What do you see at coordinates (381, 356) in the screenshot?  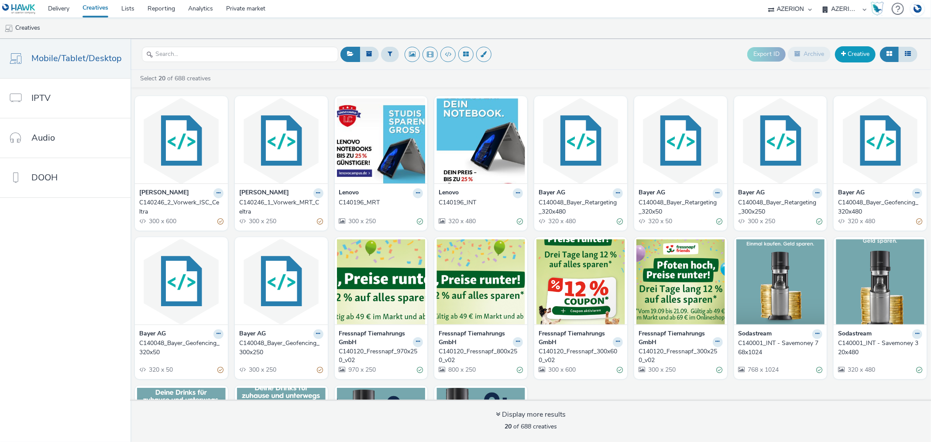 I see `a: C140120_Fressnapf_970x250_v02` at bounding box center [381, 356].